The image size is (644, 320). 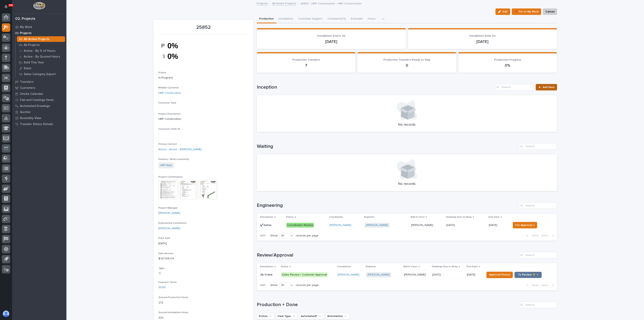 What do you see at coordinates (27, 82) in the screenshot?
I see `p: Travelers` at bounding box center [27, 82].